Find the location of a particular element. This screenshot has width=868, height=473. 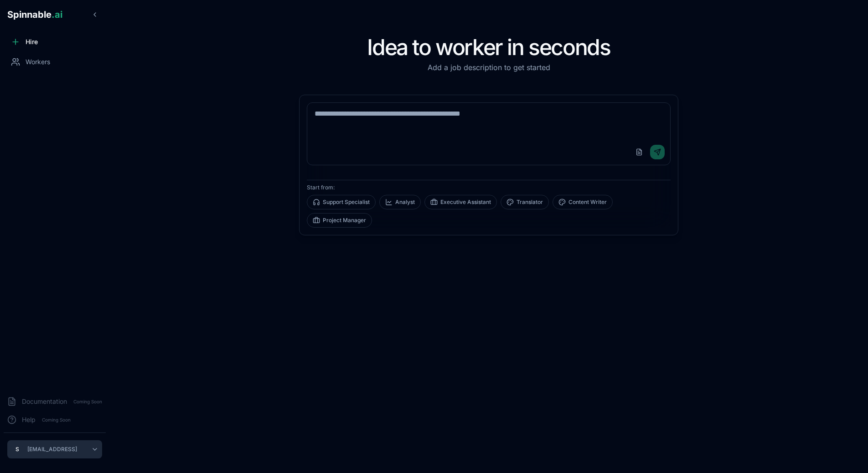

button: Project Manager is located at coordinates (339, 220).